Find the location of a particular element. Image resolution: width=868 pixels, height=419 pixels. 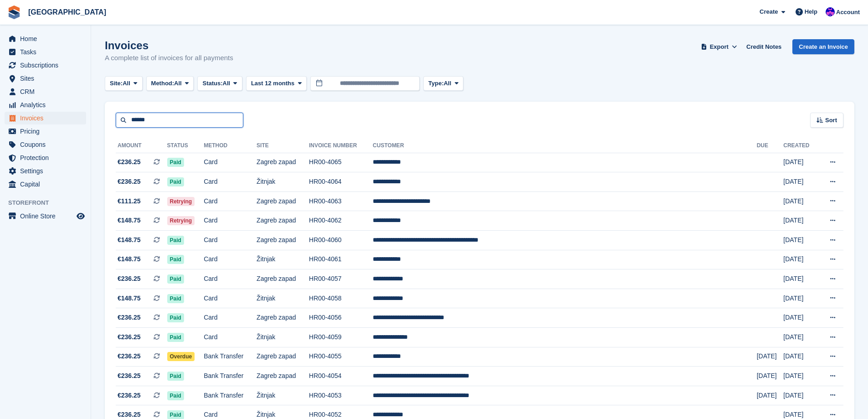

span: Overdue is located at coordinates (181, 356).